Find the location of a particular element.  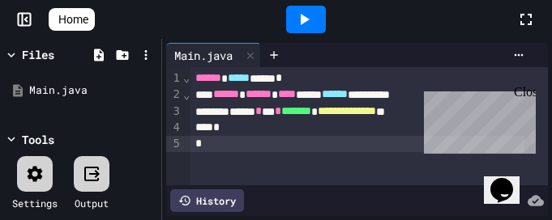

div: Settings is located at coordinates (35, 203).